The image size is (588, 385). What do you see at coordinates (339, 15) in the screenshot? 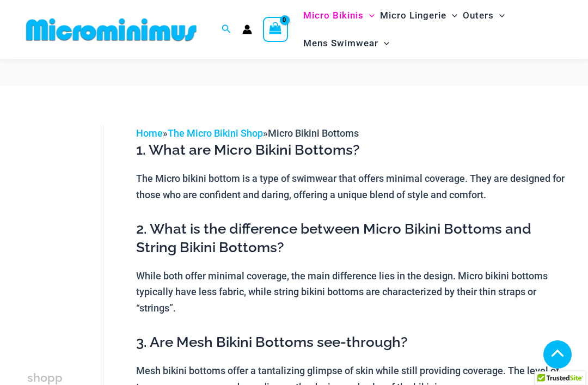
I see `a: Micro BikinisMenu ToggleMenu Toggle` at bounding box center [339, 15].